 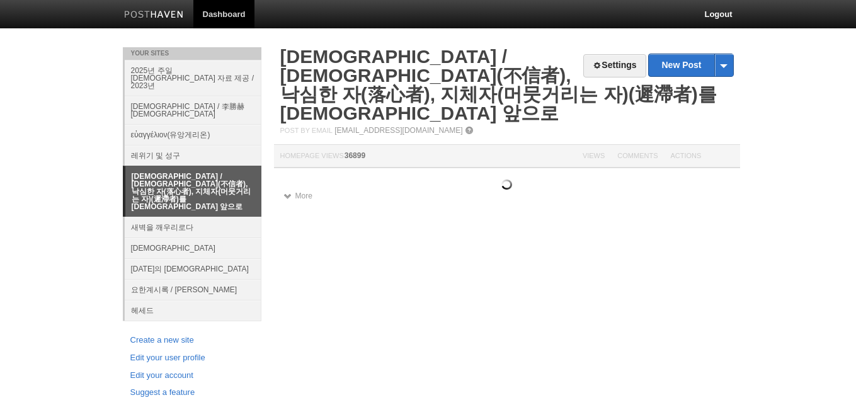 I want to click on a: More, so click(x=298, y=196).